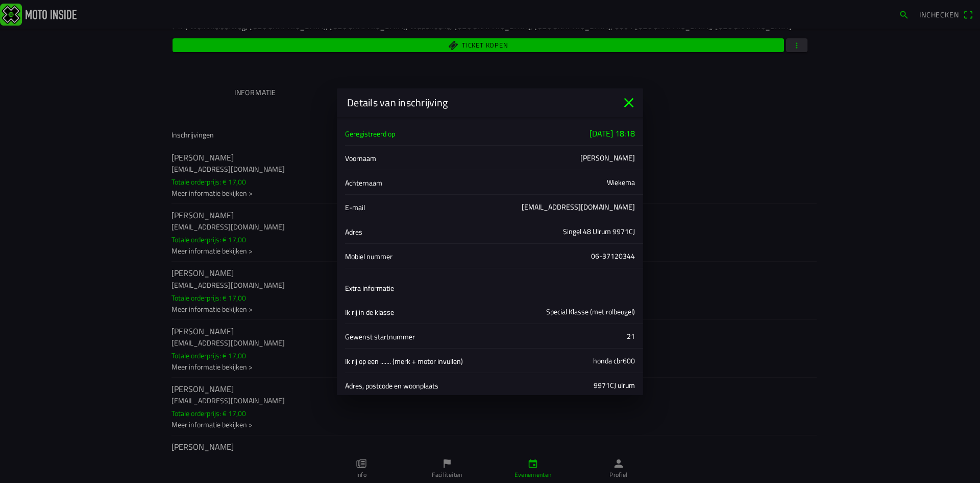 This screenshot has height=483, width=980. Describe the element at coordinates (370, 312) in the screenshot. I see `span: Ik rij in de klasse` at that location.